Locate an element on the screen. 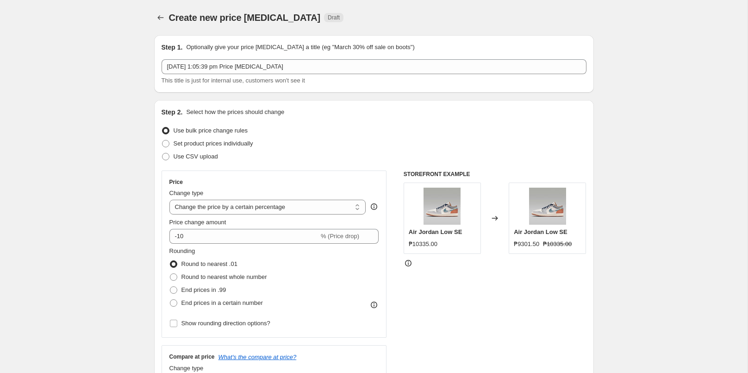  button: What's the compare at price? is located at coordinates (257, 357).